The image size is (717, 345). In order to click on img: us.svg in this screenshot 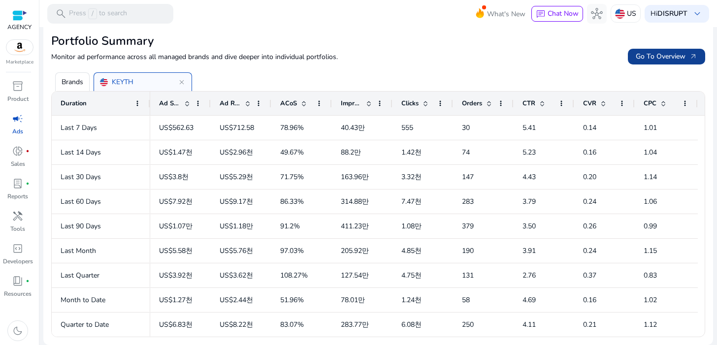, I will do `click(620, 14)`.